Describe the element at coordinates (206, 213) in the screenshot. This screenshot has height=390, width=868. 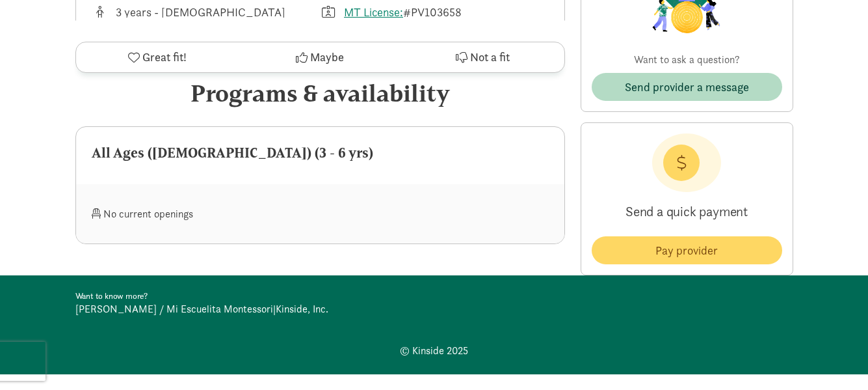
I see `div: No current openings` at that location.